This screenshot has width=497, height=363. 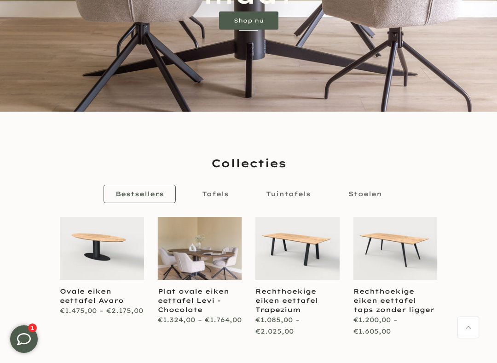 What do you see at coordinates (394, 301) in the screenshot?
I see `a: Rechthoekige eiken eettafel taps zonder ligger` at bounding box center [394, 301].